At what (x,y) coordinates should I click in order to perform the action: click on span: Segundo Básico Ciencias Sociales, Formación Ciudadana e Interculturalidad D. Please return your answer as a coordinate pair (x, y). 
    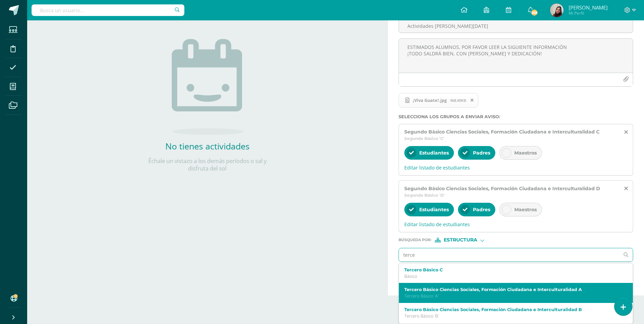
    Looking at the image, I should click on (502, 189).